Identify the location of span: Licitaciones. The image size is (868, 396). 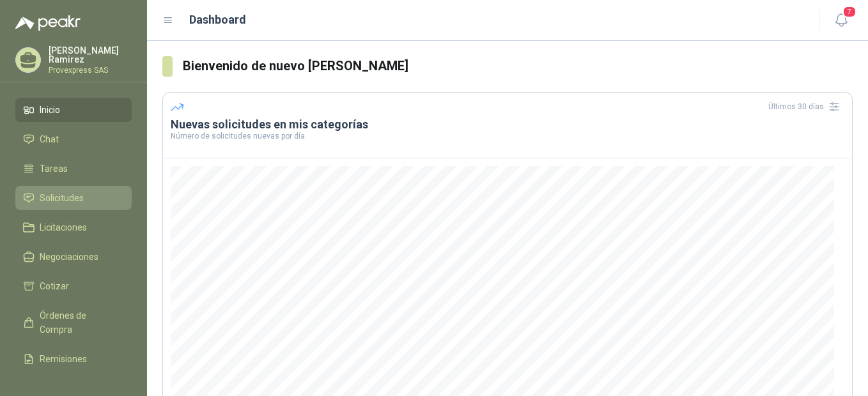
(64, 227).